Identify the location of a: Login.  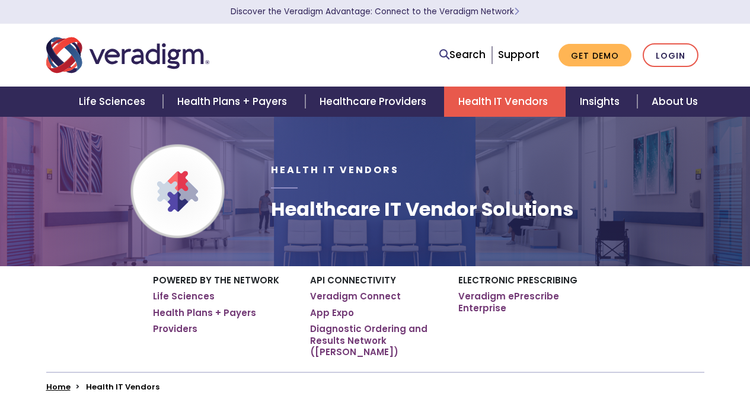
(671, 55).